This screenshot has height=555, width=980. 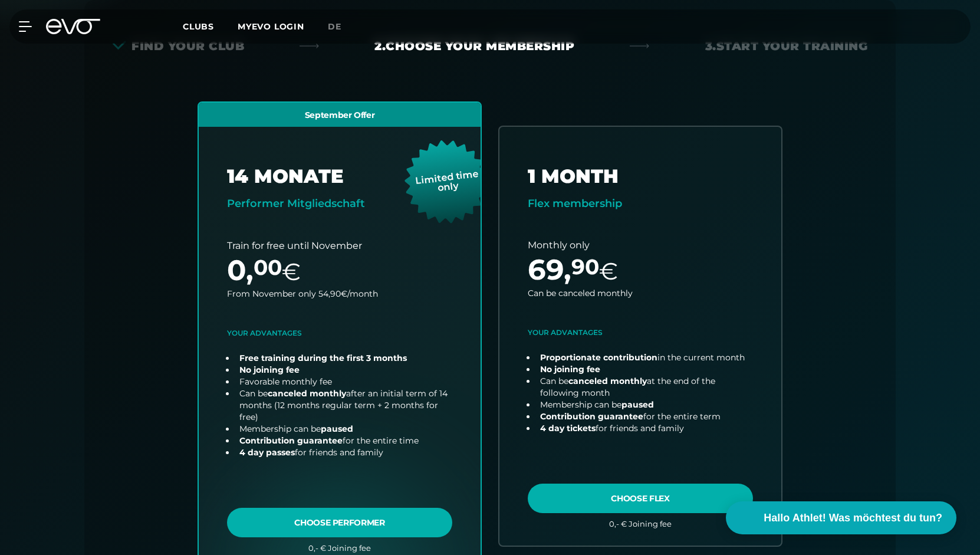 I want to click on span: de, so click(x=335, y=26).